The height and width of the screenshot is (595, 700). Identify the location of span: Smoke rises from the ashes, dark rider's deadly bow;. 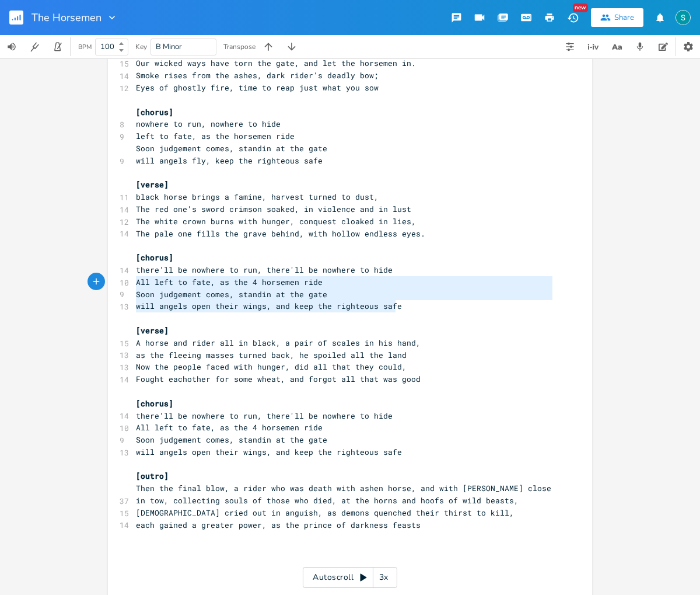
(257, 75).